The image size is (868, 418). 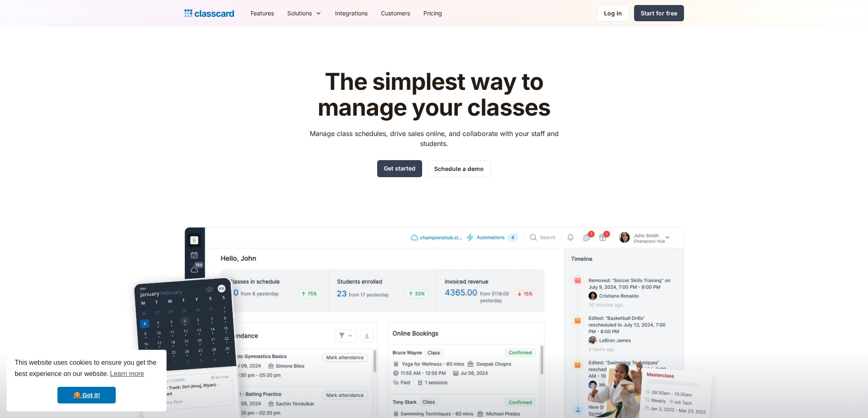 What do you see at coordinates (613, 13) in the screenshot?
I see `a: Log in` at bounding box center [613, 13].